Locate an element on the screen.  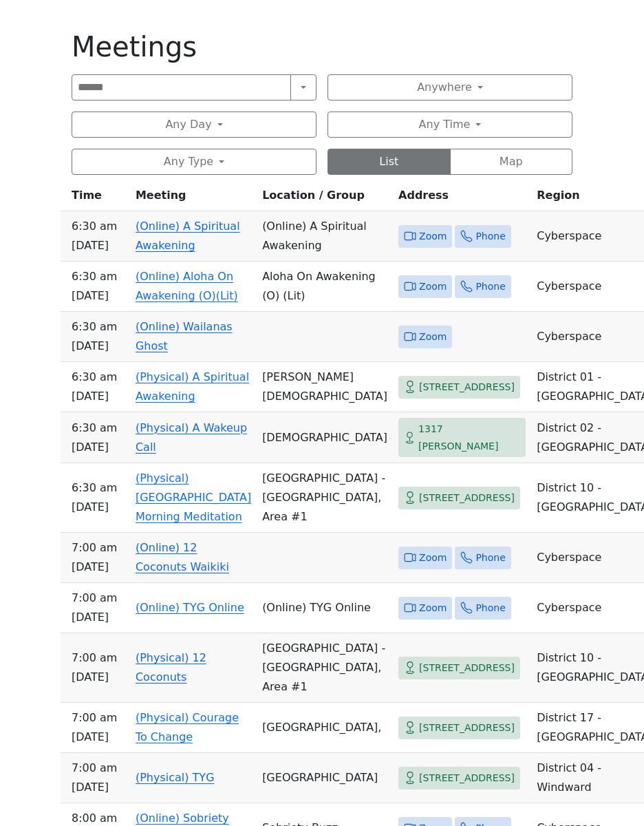
button: List is located at coordinates (388, 162).